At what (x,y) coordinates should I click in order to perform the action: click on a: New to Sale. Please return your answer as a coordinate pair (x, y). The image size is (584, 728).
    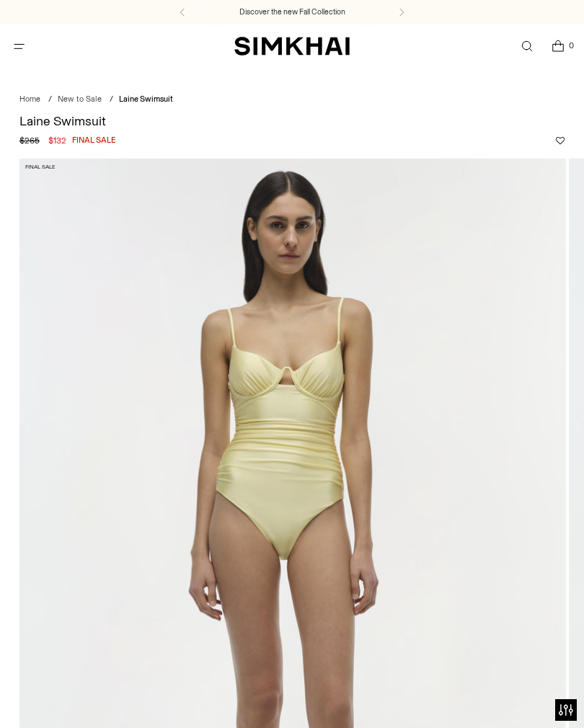
    Looking at the image, I should click on (79, 99).